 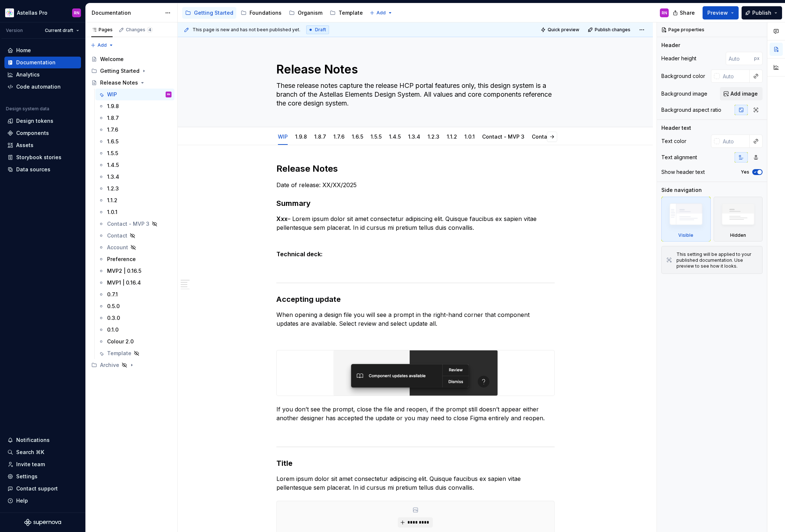 What do you see at coordinates (745, 172) in the screenshot?
I see `label: Yes` at bounding box center [745, 172].